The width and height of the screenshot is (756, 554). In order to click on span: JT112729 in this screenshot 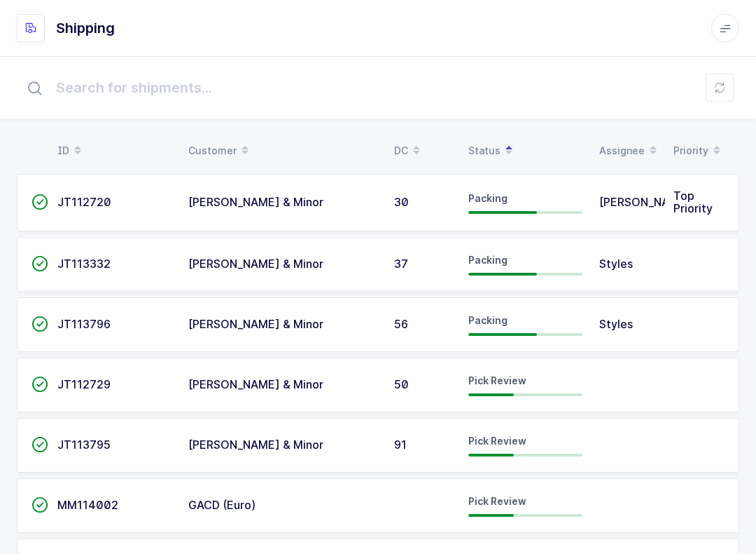, I will do `click(84, 384)`.